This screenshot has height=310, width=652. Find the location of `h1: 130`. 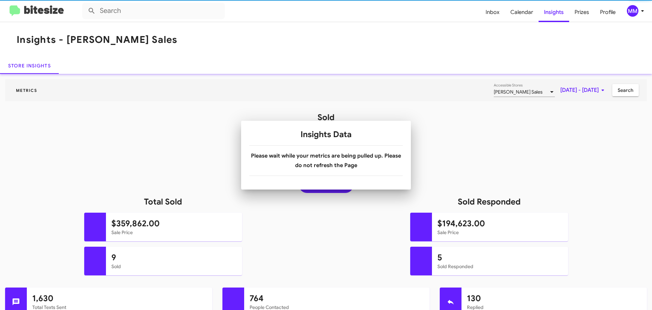

h1: 130 is located at coordinates (555, 298).